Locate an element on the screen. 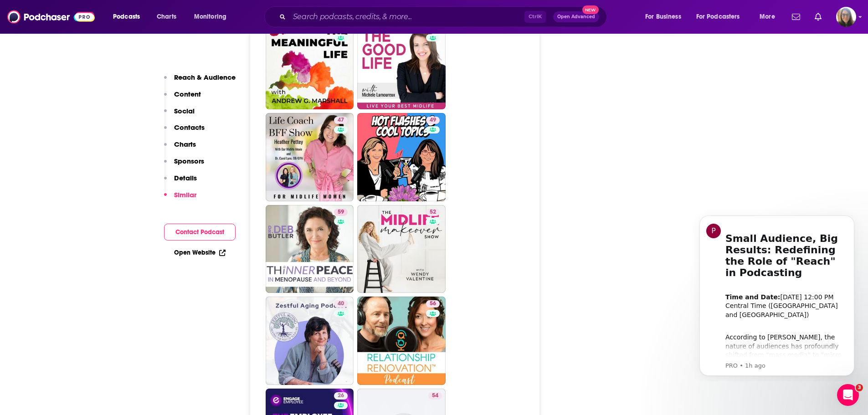 Image resolution: width=868 pixels, height=415 pixels. span: For Business is located at coordinates (663, 17).